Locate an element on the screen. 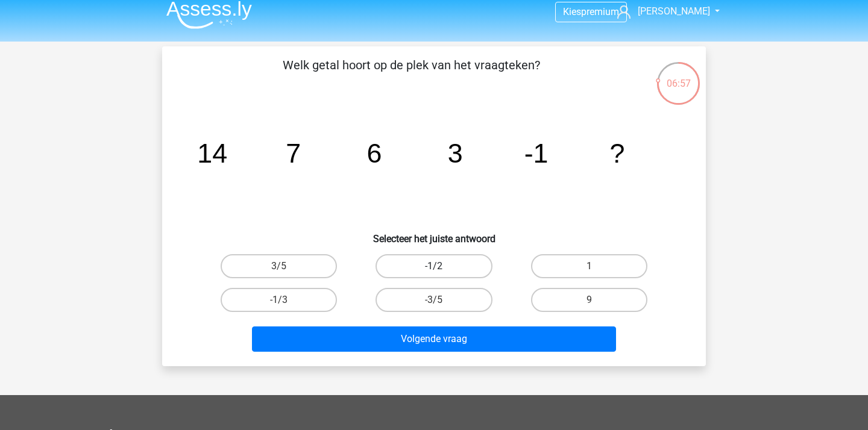 The height and width of the screenshot is (430, 868). label: 1 is located at coordinates (589, 266).